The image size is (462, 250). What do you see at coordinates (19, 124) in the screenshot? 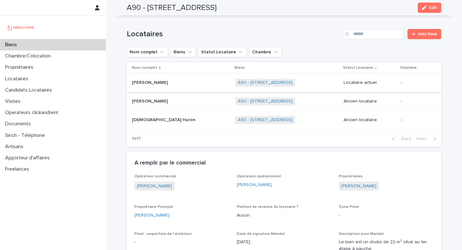
I see `p: Documents` at bounding box center [19, 124].